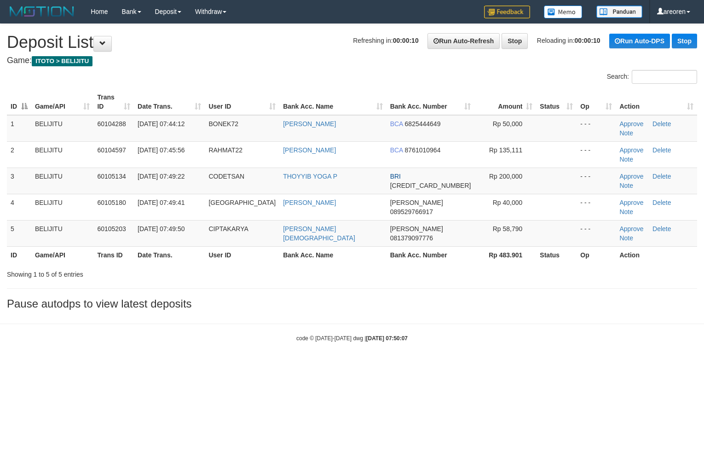  Describe the element at coordinates (505, 102) in the screenshot. I see `th: Amount: activate to sort column ascending` at that location.